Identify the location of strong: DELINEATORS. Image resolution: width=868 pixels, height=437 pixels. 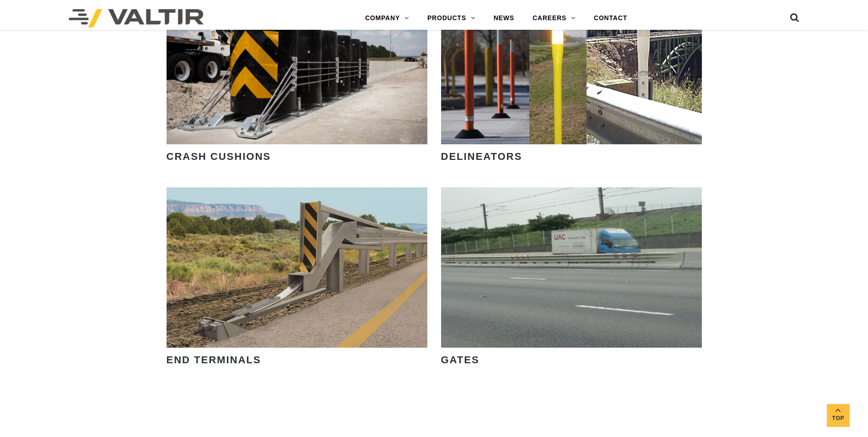
(482, 156).